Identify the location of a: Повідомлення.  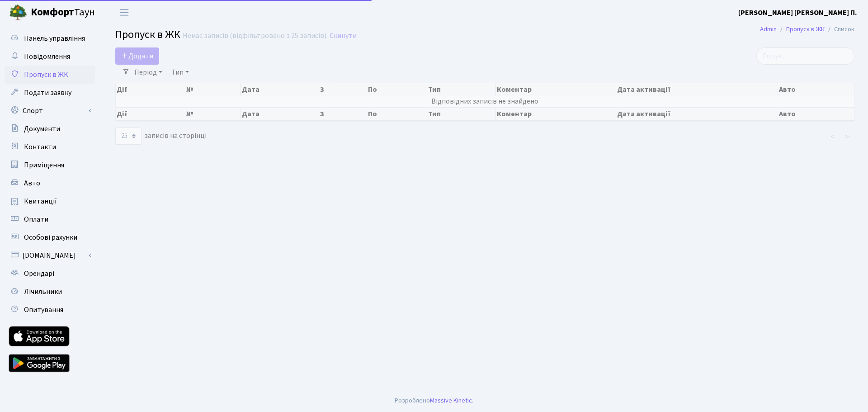
(50, 57).